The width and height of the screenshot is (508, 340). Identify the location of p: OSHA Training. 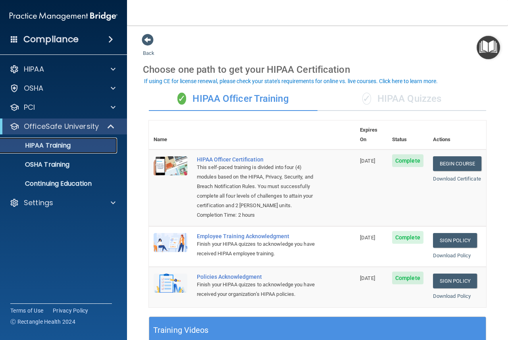
(37, 164).